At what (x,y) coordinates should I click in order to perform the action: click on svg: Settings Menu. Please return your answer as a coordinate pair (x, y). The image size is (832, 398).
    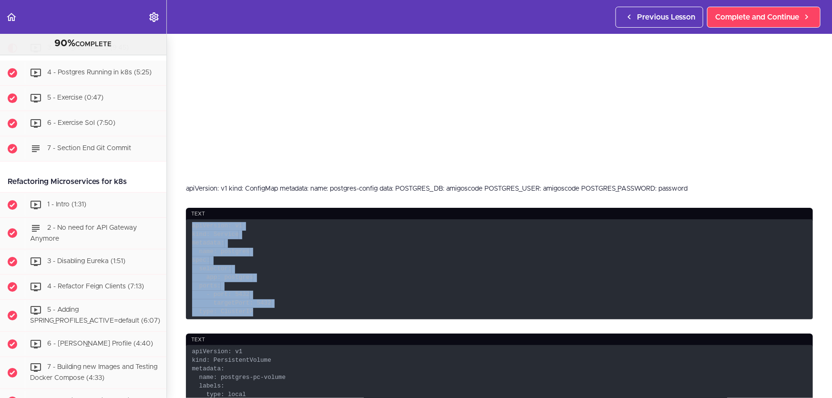
    Looking at the image, I should click on (154, 17).